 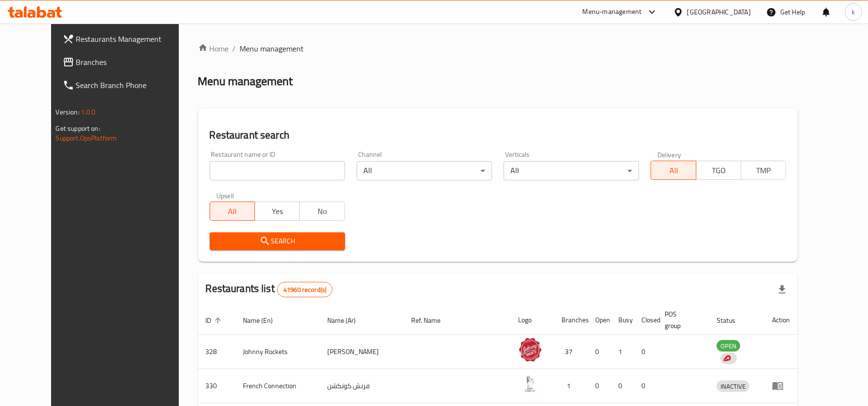 I want to click on span: 41960 record(s), so click(x=304, y=290).